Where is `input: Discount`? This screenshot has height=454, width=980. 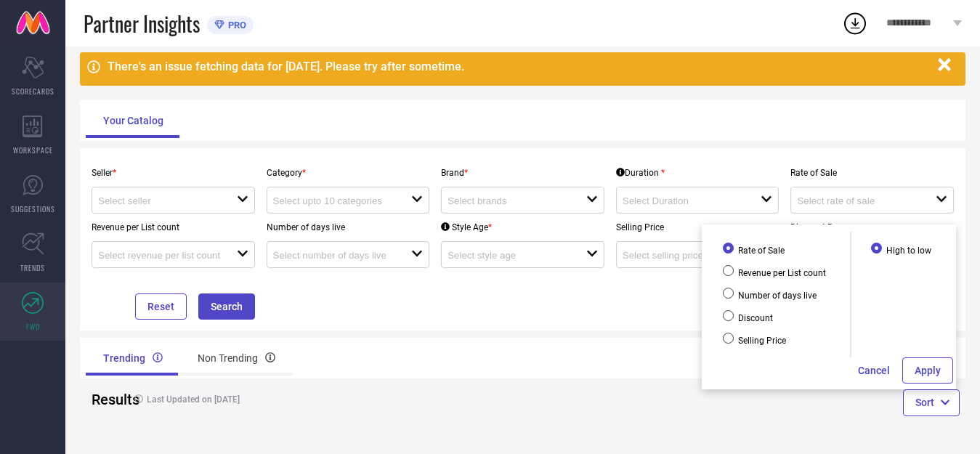 input: Discount is located at coordinates (728, 316).